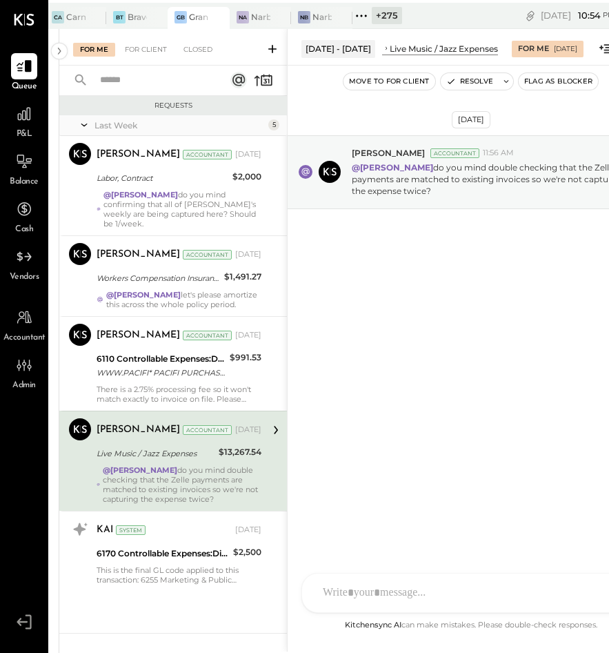  Describe the element at coordinates (470, 81) in the screenshot. I see `button: Resolve` at that location.